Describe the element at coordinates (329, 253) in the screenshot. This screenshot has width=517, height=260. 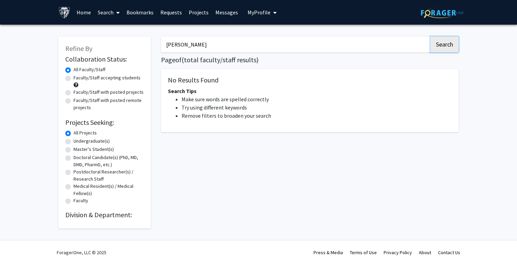
I see `a: Press & Media` at that location.